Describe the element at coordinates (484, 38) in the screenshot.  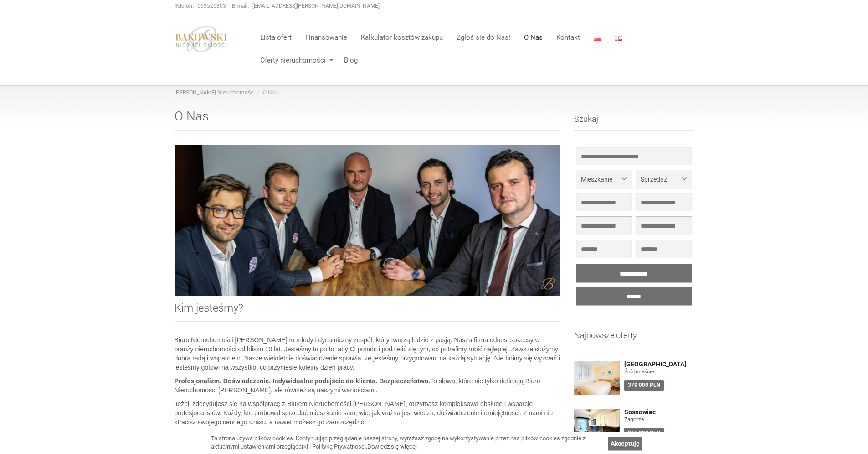
I see `a: Zgłoś się do Nas!` at that location.